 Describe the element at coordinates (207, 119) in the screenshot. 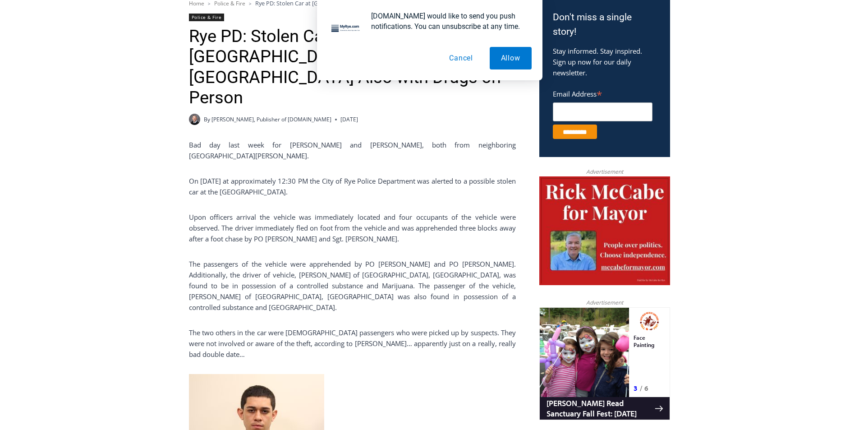

I see `span: By` at that location.